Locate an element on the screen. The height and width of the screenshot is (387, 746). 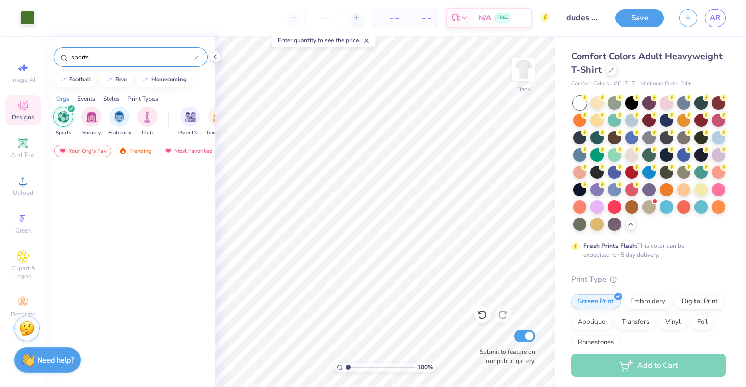
div: Print Type is located at coordinates (648, 279).